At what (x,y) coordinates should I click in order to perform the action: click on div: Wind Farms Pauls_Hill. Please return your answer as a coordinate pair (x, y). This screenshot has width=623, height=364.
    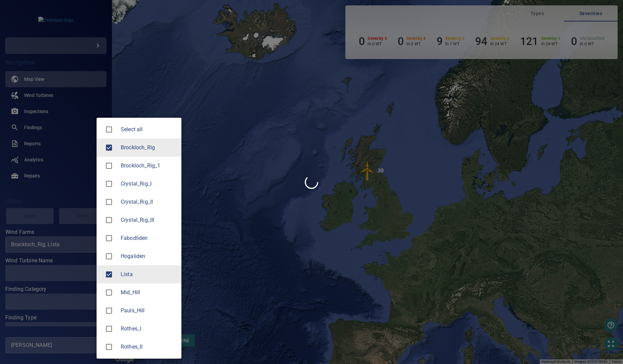
    Looking at the image, I should click on (148, 311).